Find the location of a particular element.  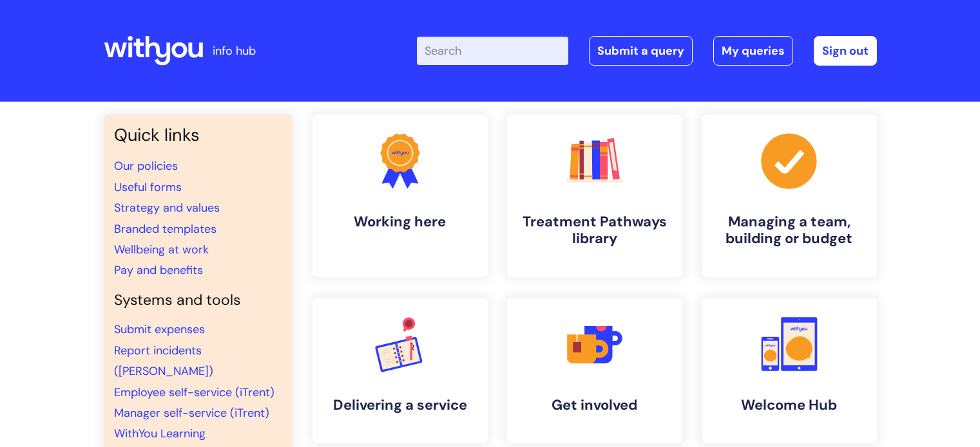

a: Wellbeing at work is located at coordinates (161, 250).